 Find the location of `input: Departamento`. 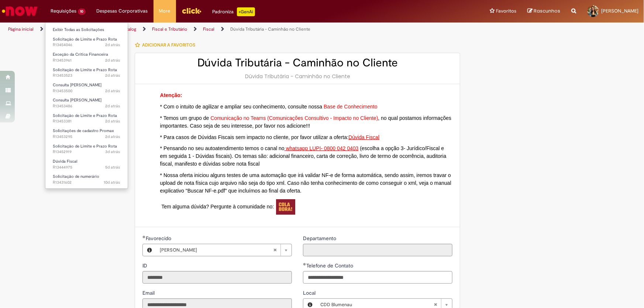

input: Departamento is located at coordinates (378, 250).